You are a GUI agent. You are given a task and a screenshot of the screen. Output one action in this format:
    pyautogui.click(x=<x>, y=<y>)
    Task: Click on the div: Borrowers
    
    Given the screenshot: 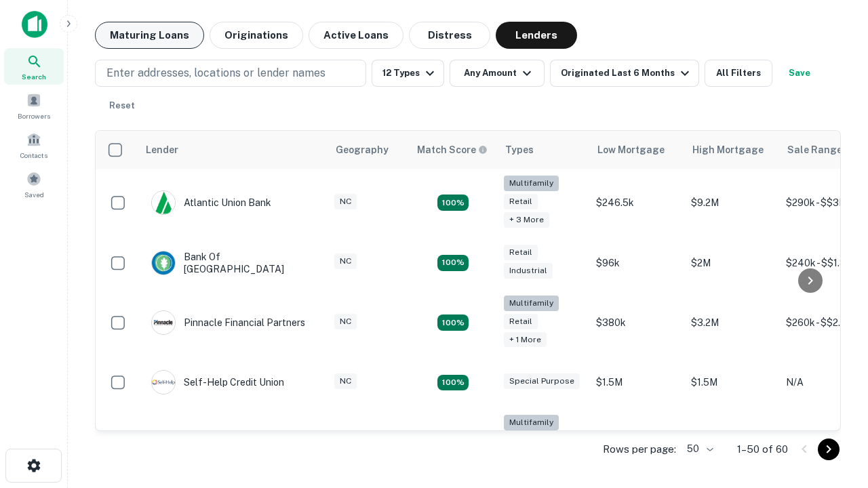 What is the action you would take?
    pyautogui.click(x=34, y=106)
    